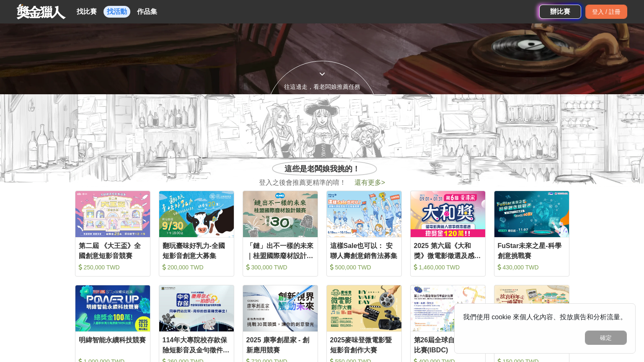  Describe the element at coordinates (197, 267) in the screenshot. I see `div: 200,000 TWD` at that location.